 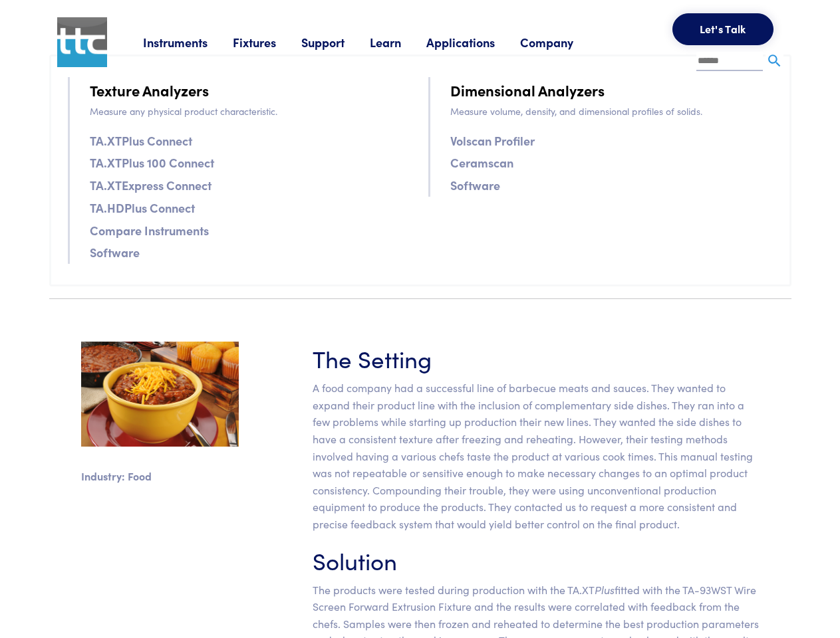 What do you see at coordinates (604, 589) in the screenshot?
I see `em: Plus` at bounding box center [604, 589].